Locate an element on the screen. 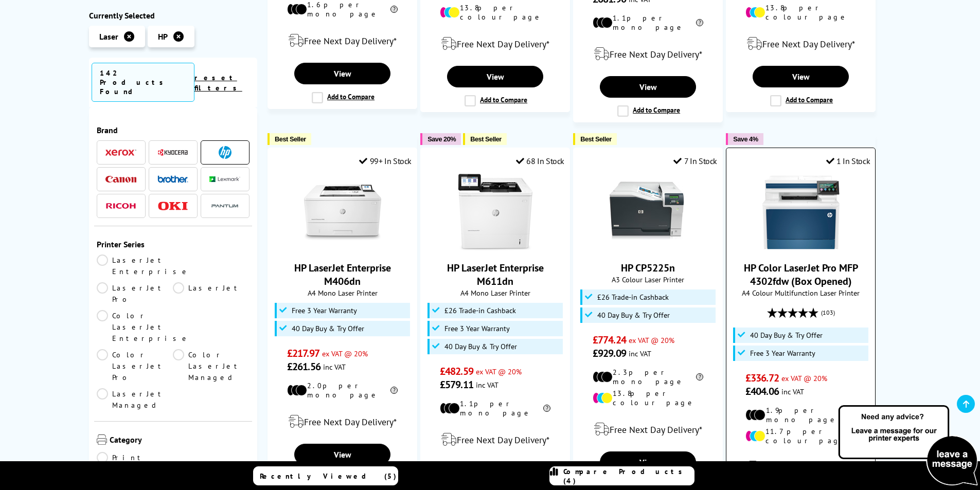 This screenshot has width=980, height=490. li: 11.7p per colour page is located at coordinates (800, 436).